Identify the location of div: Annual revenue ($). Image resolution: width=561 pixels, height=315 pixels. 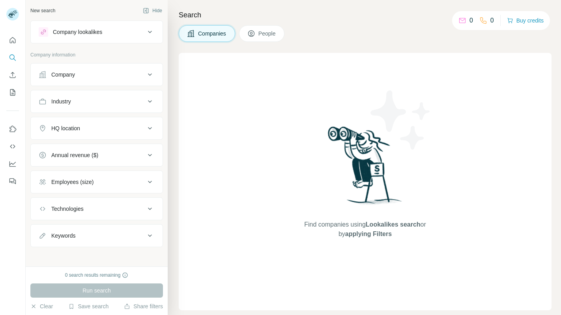
(75, 155).